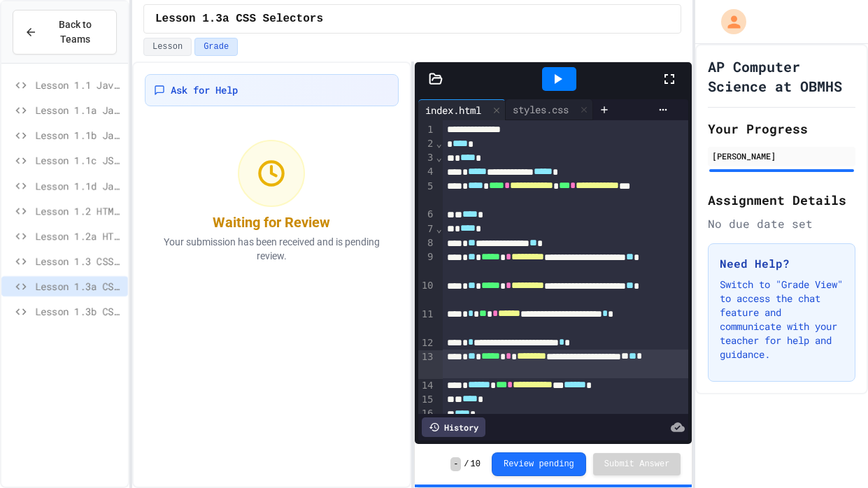  Describe the element at coordinates (637, 464) in the screenshot. I see `button: Submit Answer` at that location.